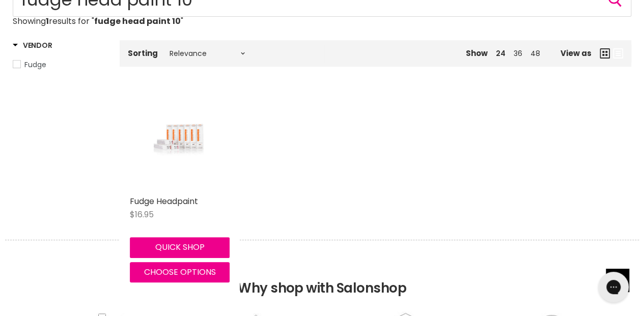 The height and width of the screenshot is (316, 644). Describe the element at coordinates (576, 53) in the screenshot. I see `span: View as` at that location.